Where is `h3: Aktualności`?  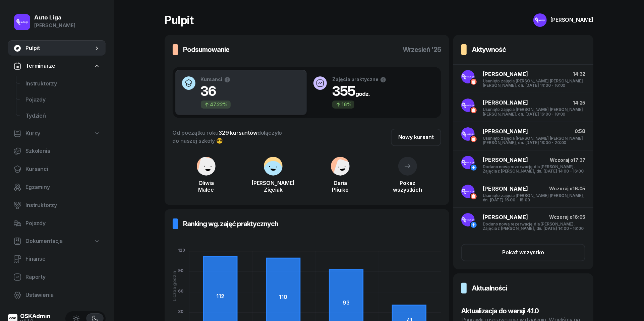
h3: Aktualności is located at coordinates (490, 288).